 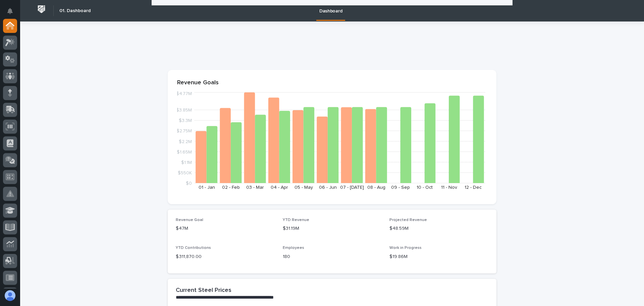 I want to click on button: users-avatar, so click(x=10, y=296).